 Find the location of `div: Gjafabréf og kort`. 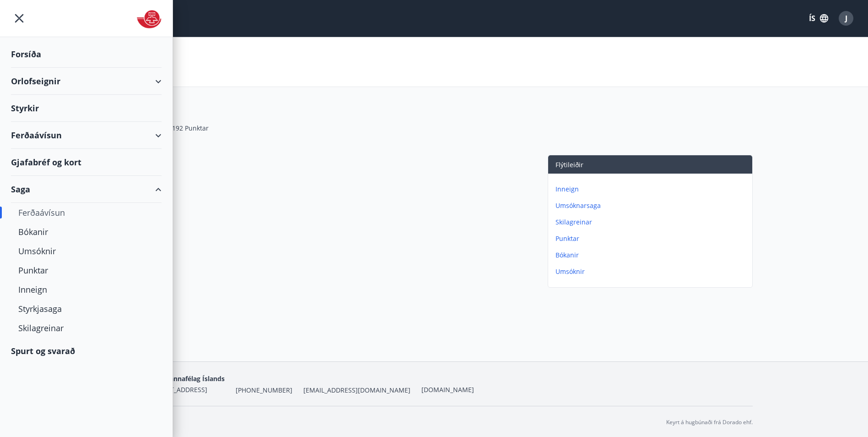

div: Gjafabréf og kort is located at coordinates (86, 162).